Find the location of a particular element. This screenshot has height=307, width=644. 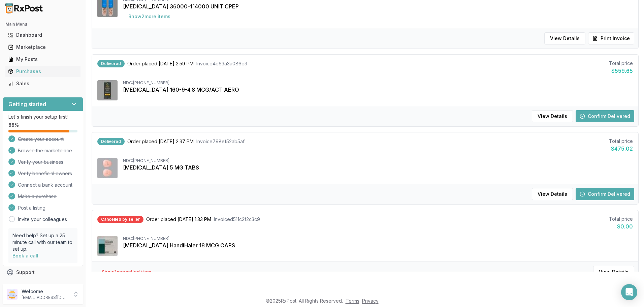

div: $0.00 is located at coordinates (621, 226).